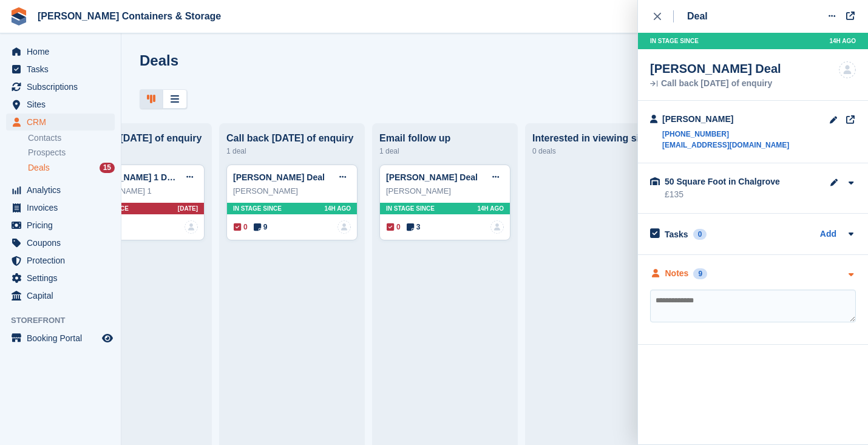 The height and width of the screenshot is (445, 868). Describe the element at coordinates (71, 167) in the screenshot. I see `a: Deals 15` at that location.